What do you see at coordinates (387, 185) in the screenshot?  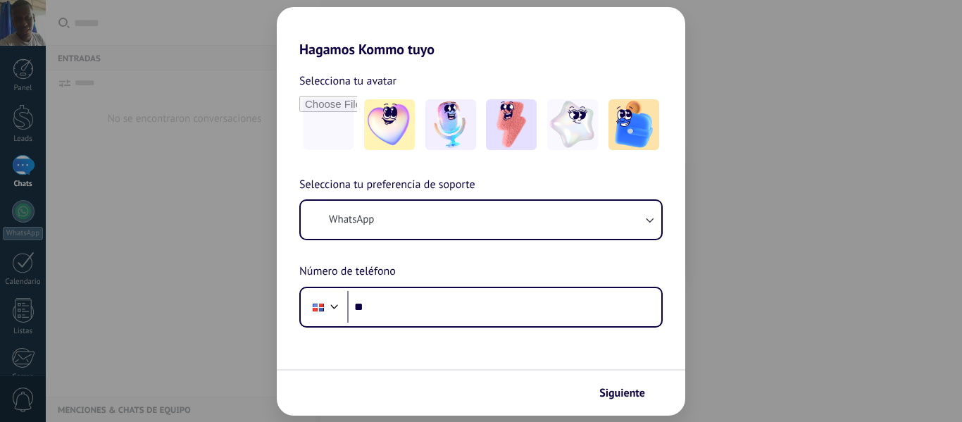 I see `span: Selecciona tu preferencia de soporte` at bounding box center [387, 185].